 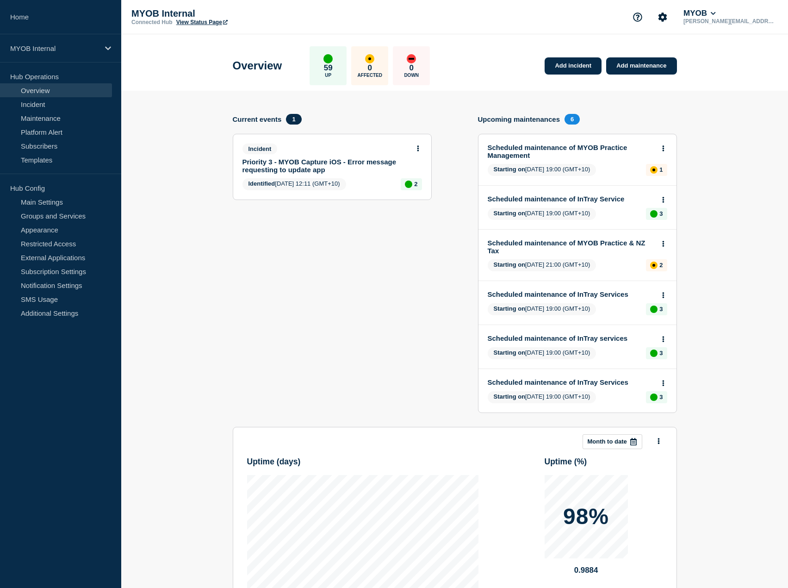 What do you see at coordinates (294, 119) in the screenshot?
I see `span: 1` at bounding box center [294, 119].